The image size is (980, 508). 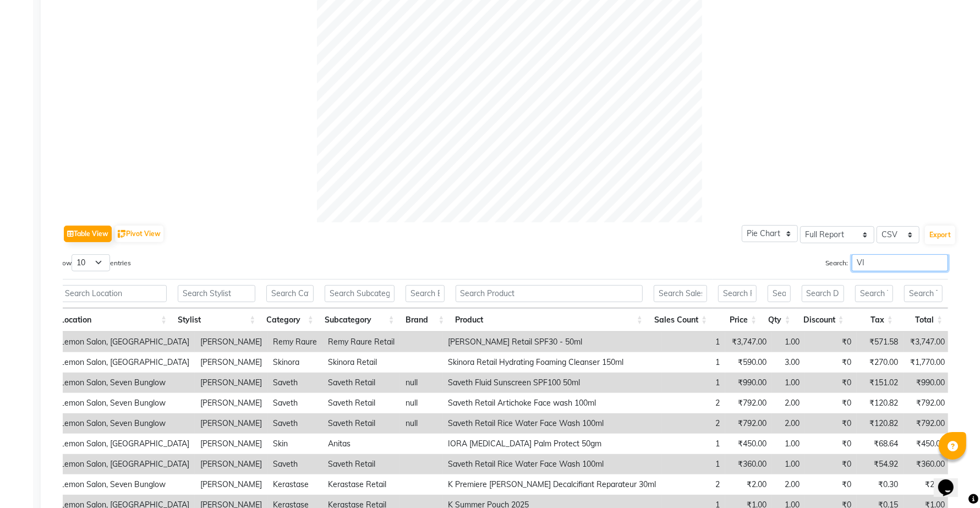 What do you see at coordinates (680, 320) in the screenshot?
I see `th: Sales Count: activate to sort column ascending` at bounding box center [680, 320].